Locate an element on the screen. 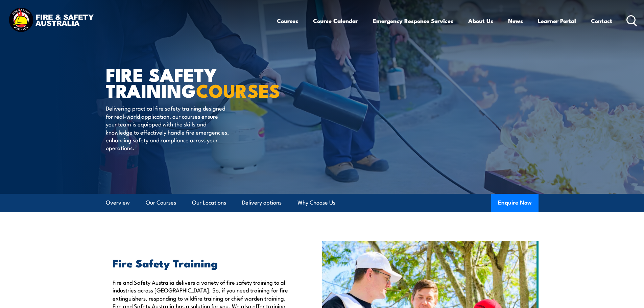 The width and height of the screenshot is (644, 308). a: Contact is located at coordinates (601, 20).